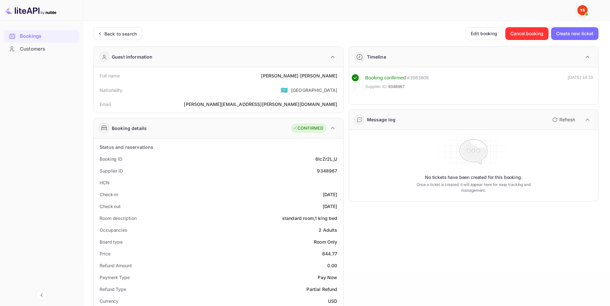 This screenshot has width=610, height=306. Describe the element at coordinates (116, 266) in the screenshot. I see `div: Refund Amount` at that location.